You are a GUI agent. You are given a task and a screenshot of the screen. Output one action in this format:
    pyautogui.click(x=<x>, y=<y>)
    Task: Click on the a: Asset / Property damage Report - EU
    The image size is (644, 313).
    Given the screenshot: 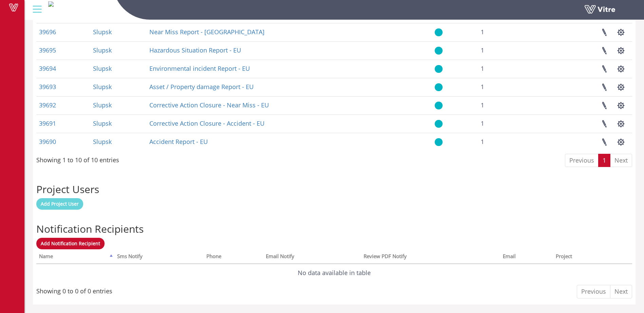 What is the action you would take?
    pyautogui.click(x=201, y=87)
    